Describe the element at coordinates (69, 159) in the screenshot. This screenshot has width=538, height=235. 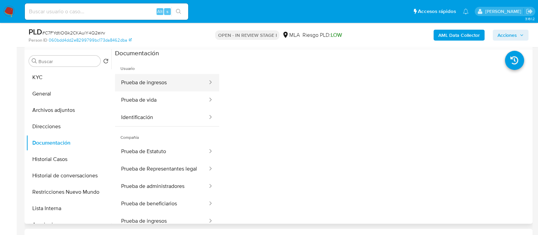
I see `button: Historial Casos` at that location.